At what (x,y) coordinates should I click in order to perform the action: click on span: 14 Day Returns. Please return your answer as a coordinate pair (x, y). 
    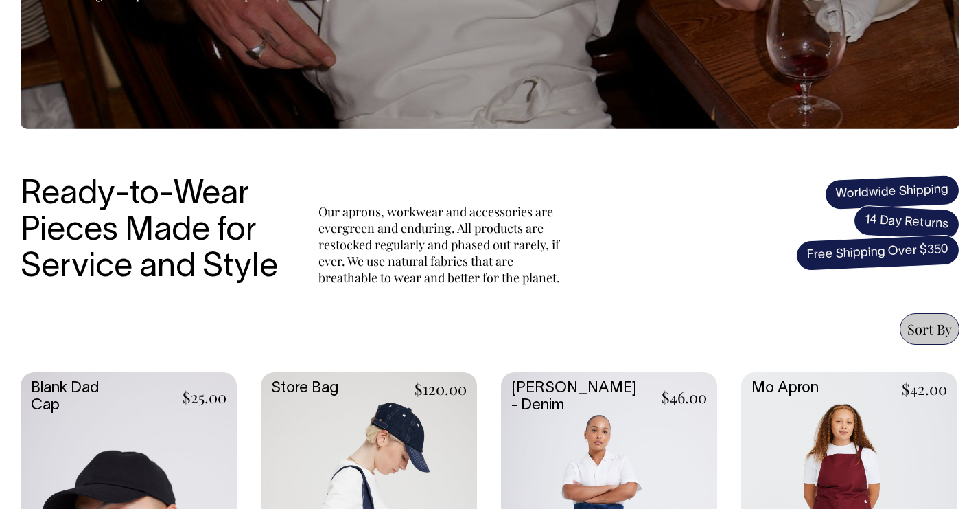
    Looking at the image, I should click on (906, 222).